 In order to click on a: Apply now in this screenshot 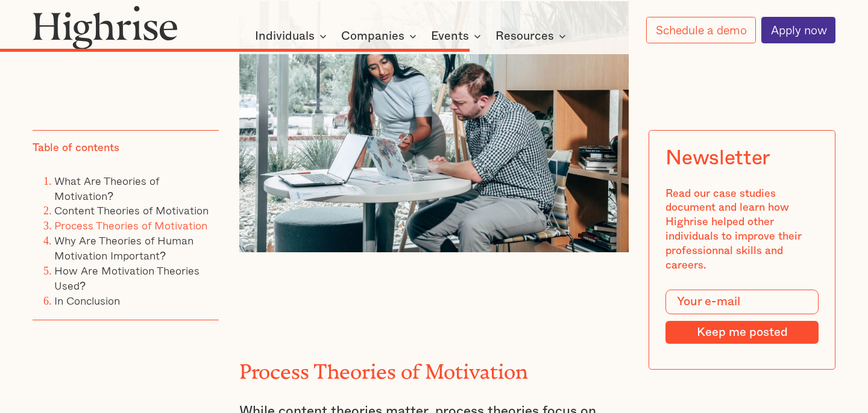, I will do `click(799, 30)`.